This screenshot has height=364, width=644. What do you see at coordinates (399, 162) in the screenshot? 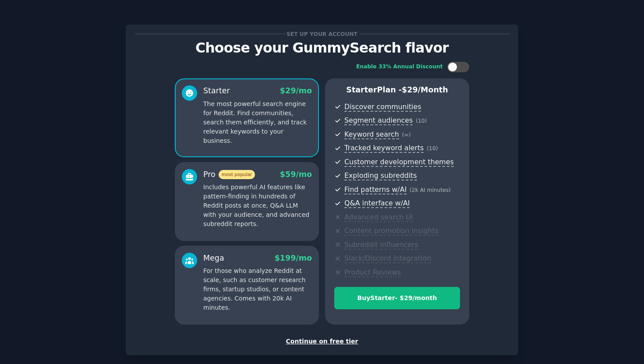
I see `span: Customer development themes` at bounding box center [399, 162].